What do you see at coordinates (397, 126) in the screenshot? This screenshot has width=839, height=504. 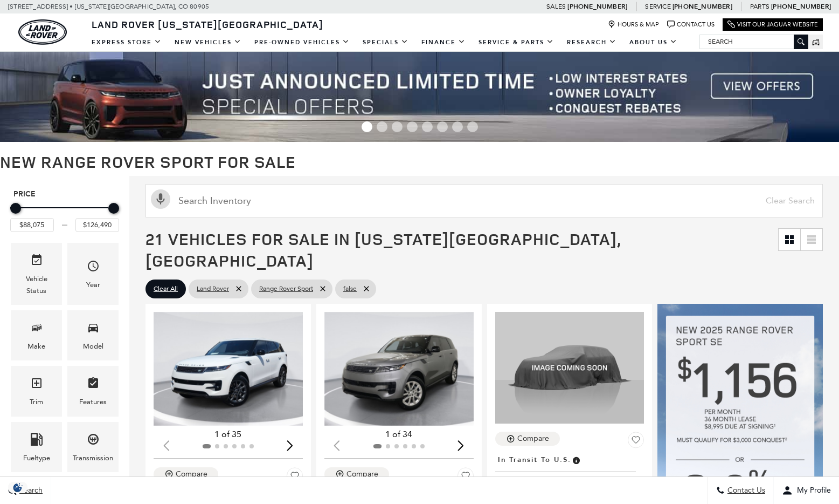 I see `span: Go to slide 3` at bounding box center [397, 126].